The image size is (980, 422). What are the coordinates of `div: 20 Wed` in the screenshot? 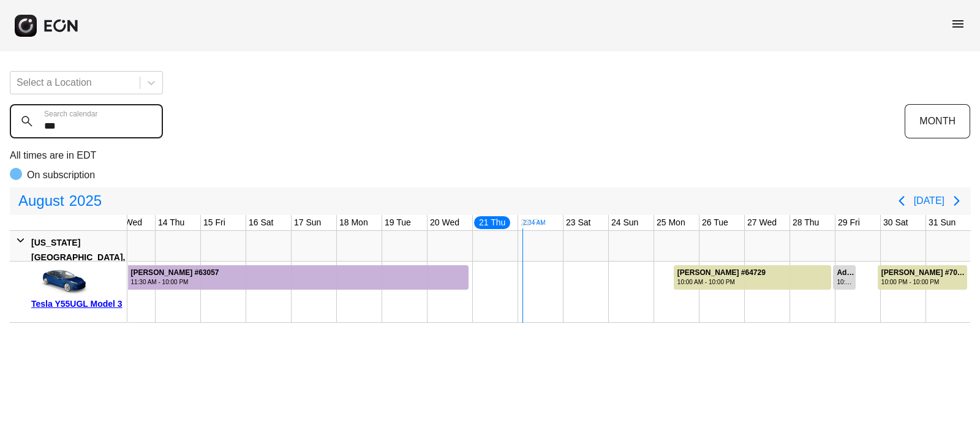 It's located at (445, 223).